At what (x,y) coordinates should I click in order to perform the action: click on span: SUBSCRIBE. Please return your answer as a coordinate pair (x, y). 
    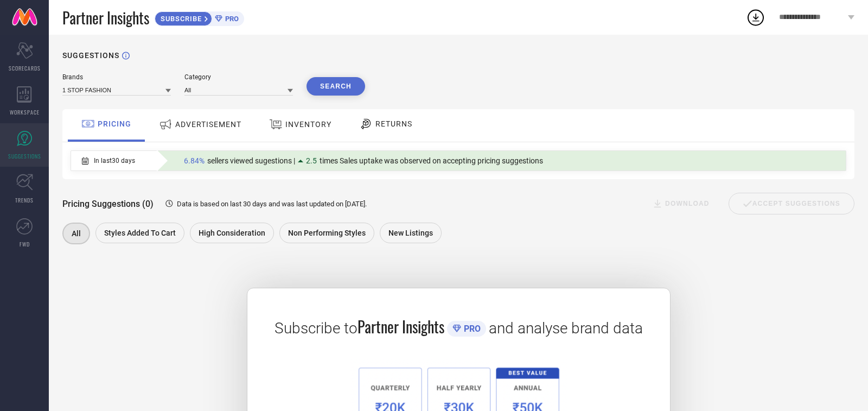
    Looking at the image, I should click on (180, 18).